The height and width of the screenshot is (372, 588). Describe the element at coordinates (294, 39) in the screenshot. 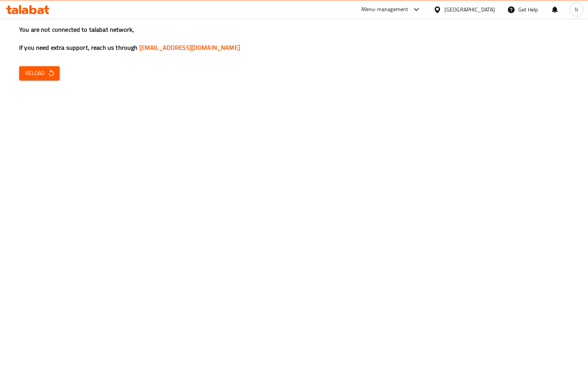

I see `h3: You are not connected to talabat network, If you need extra support, reach us through` at that location.